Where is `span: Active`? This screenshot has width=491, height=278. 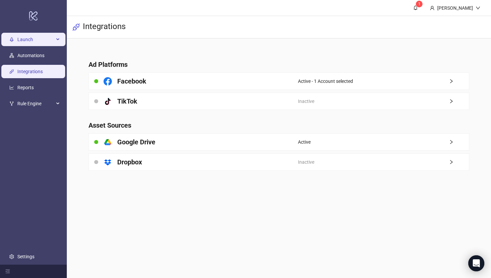 span: Active is located at coordinates (304, 142).